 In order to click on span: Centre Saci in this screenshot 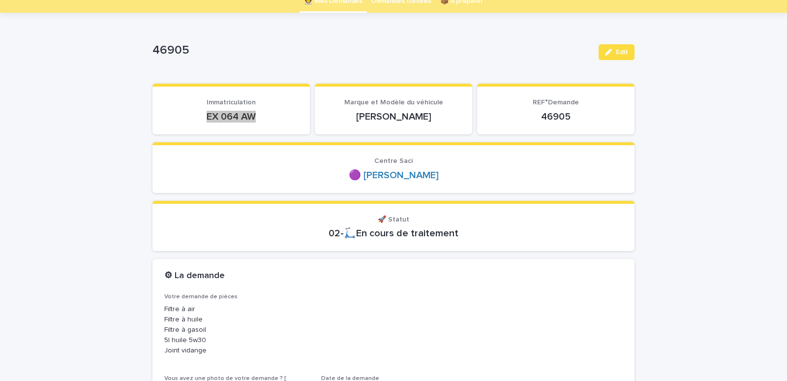, I will do `click(394, 161)`.